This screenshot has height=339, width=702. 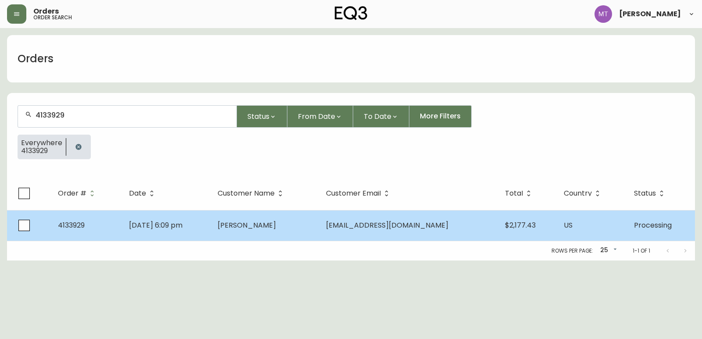 What do you see at coordinates (320, 116) in the screenshot?
I see `button: From Date` at bounding box center [320, 116].